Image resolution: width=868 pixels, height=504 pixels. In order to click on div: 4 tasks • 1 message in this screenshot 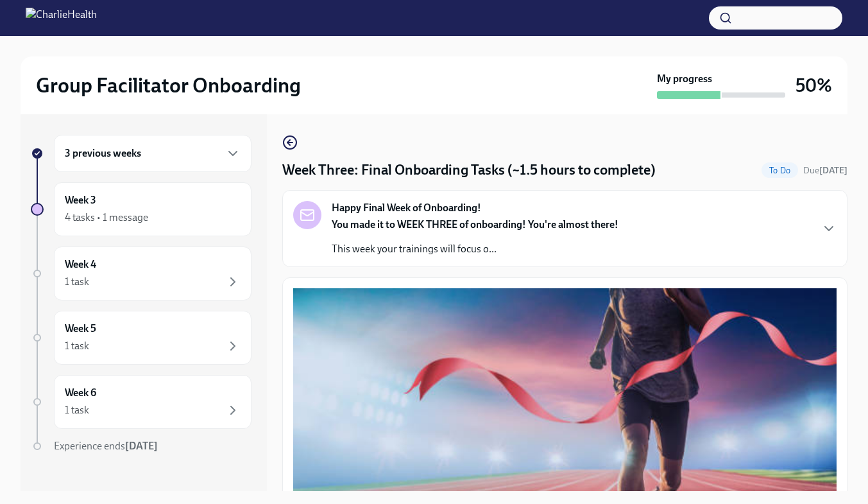, I will do `click(107, 218)`.